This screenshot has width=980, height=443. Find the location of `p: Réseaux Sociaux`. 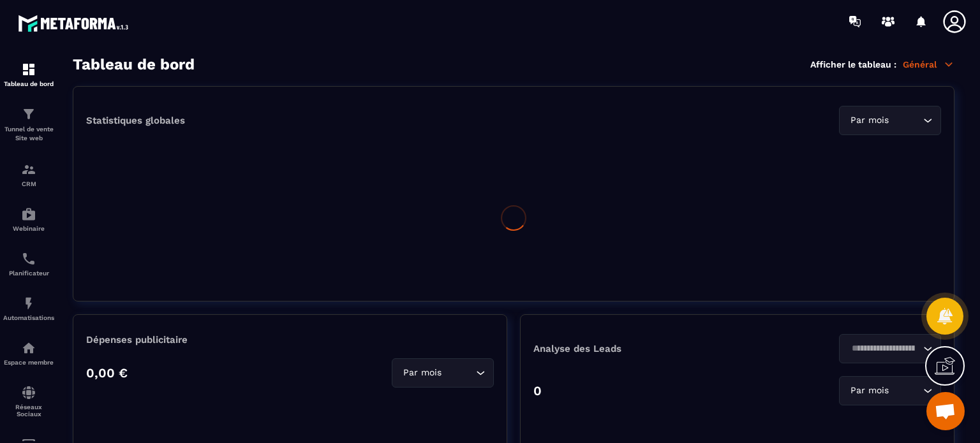

p: Réseaux Sociaux is located at coordinates (29, 411).